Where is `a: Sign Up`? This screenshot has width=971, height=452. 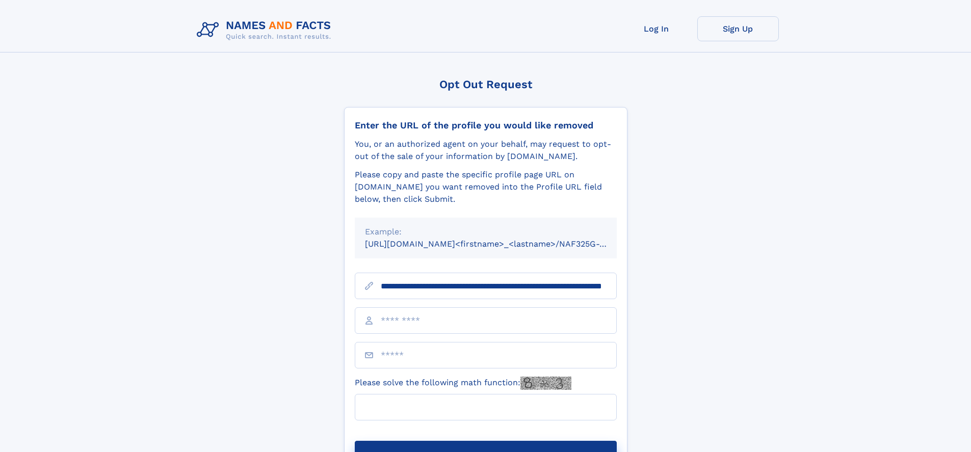
a: Sign Up is located at coordinates (738, 29).